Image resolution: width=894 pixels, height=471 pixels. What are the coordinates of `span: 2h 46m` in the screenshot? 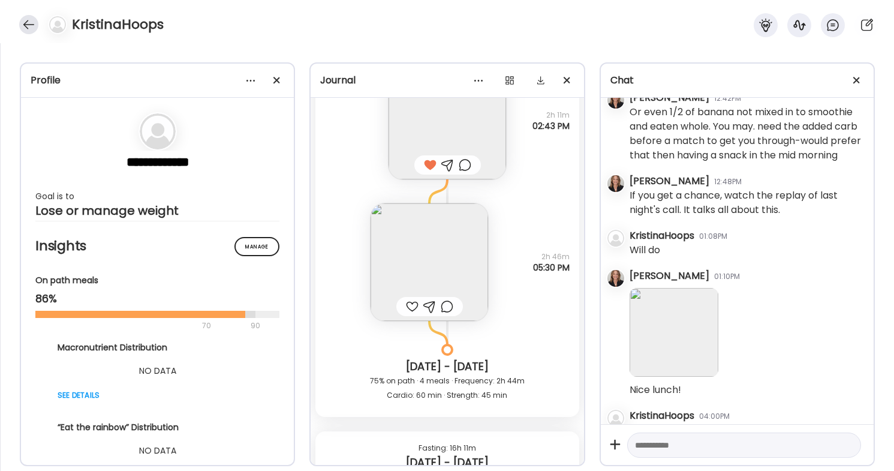 It's located at (551, 257).